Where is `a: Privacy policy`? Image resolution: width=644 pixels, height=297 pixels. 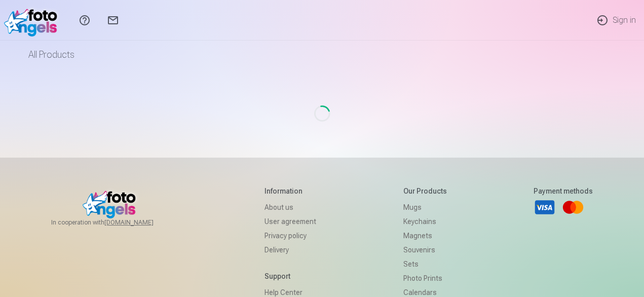 a: Privacy policy is located at coordinates (290, 236).